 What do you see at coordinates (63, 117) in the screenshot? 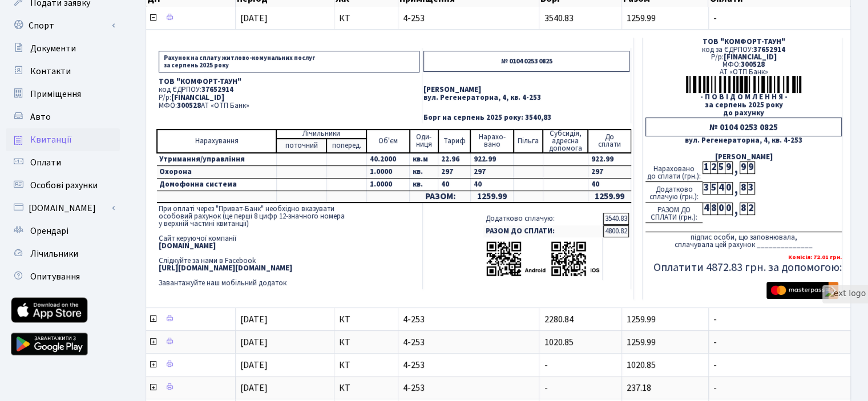
I see `a: Авто` at bounding box center [63, 117].